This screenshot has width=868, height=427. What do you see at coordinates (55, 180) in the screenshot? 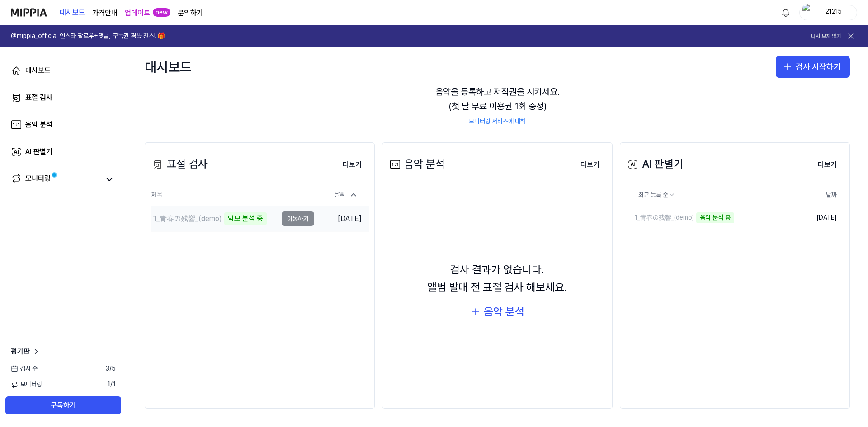
I see `a: 모니터링` at bounding box center [55, 180].